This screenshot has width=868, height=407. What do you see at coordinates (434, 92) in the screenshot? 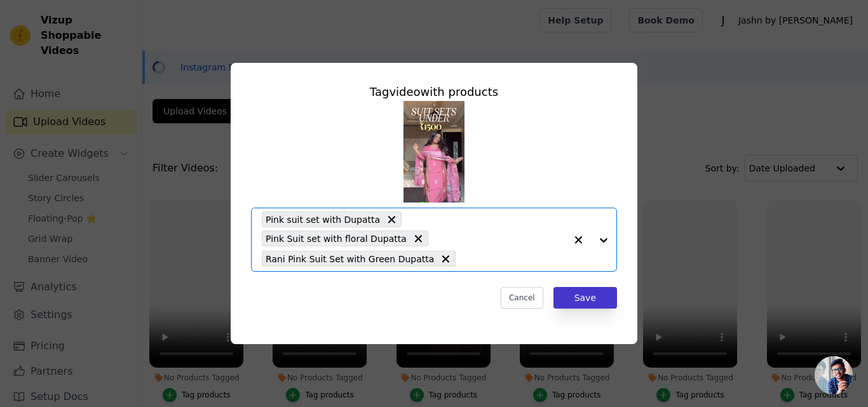
I see `div: Tag video with products` at bounding box center [434, 92].